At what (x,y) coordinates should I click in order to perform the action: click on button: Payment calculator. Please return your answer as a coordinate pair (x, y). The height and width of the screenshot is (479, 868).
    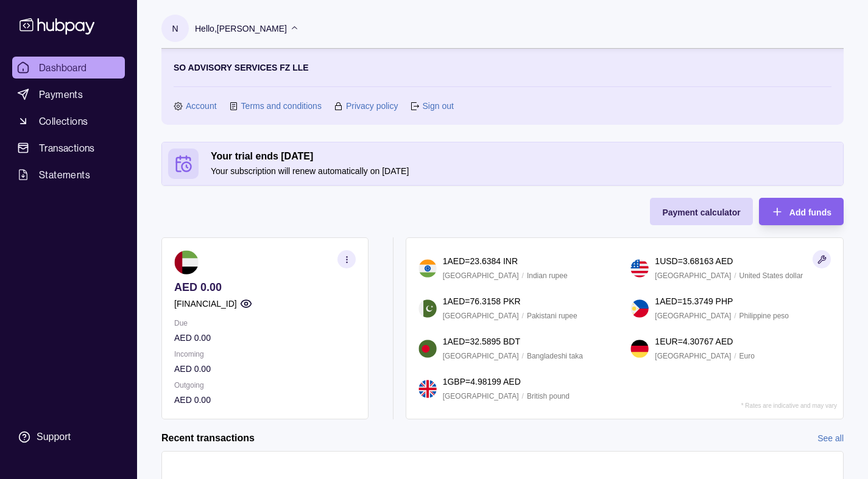
    Looking at the image, I should click on (701, 211).